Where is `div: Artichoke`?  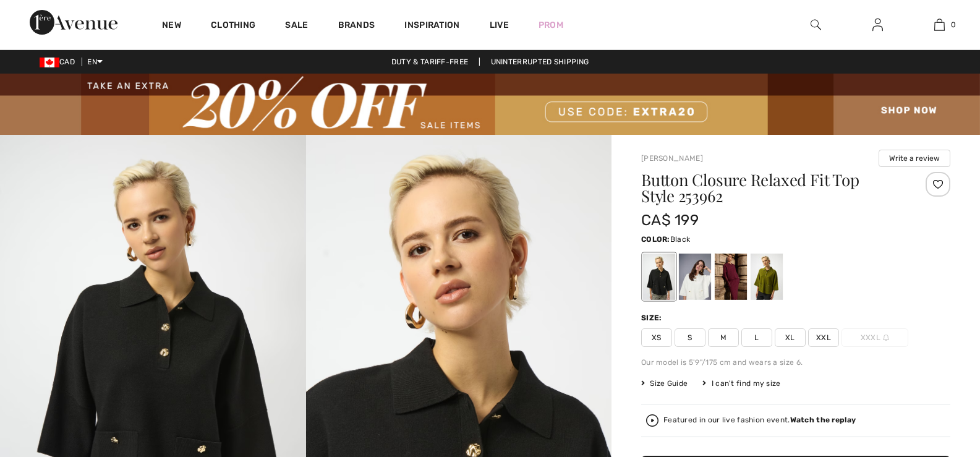
div: Artichoke is located at coordinates (766, 277).